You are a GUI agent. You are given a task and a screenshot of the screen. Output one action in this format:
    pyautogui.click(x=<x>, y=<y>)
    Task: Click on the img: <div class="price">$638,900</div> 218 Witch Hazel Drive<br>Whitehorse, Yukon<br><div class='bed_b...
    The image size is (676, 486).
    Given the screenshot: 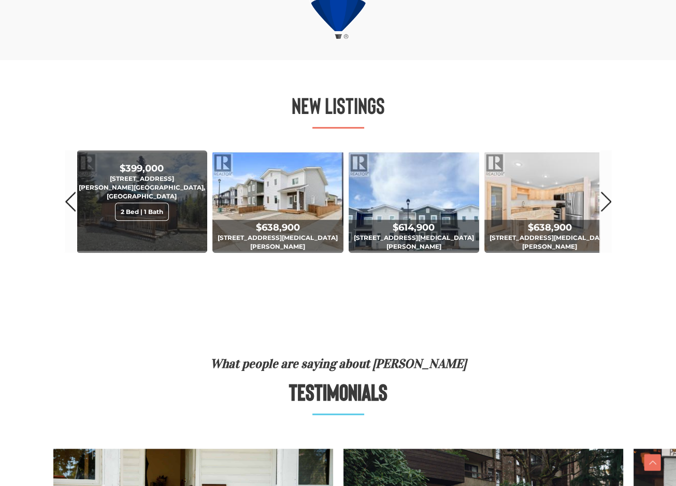 What is the action you would take?
    pyautogui.click(x=550, y=201)
    